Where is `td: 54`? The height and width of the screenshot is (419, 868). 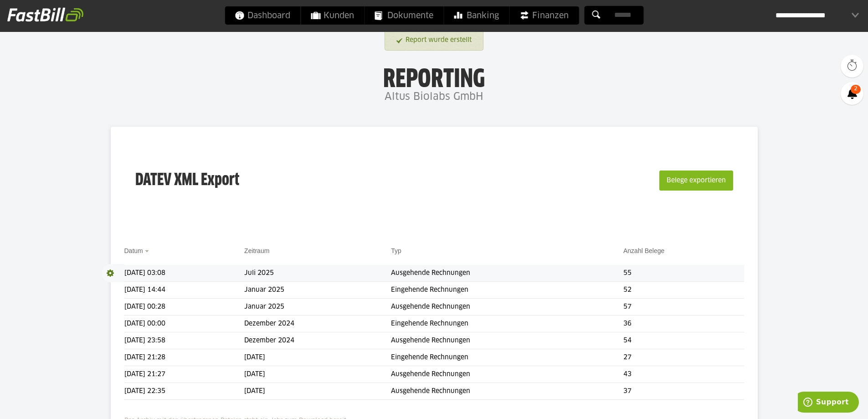 td: 54 is located at coordinates (683, 341).